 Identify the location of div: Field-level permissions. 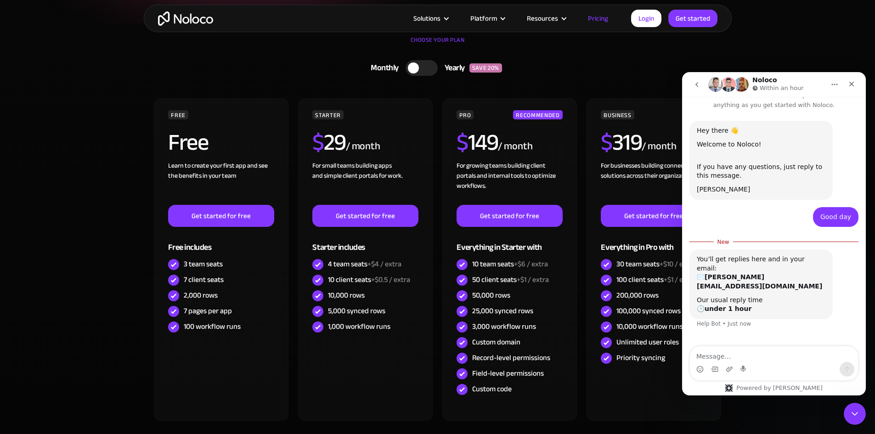
(508, 374).